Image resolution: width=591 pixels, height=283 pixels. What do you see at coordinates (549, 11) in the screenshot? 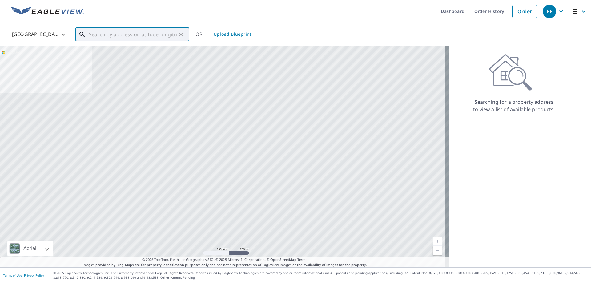
I see `div: RF` at bounding box center [549, 11].